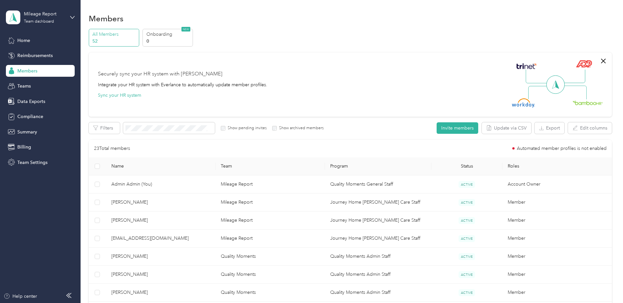 The image size is (623, 303). Describe the element at coordinates (583, 64) in the screenshot. I see `img: ADP` at that location.